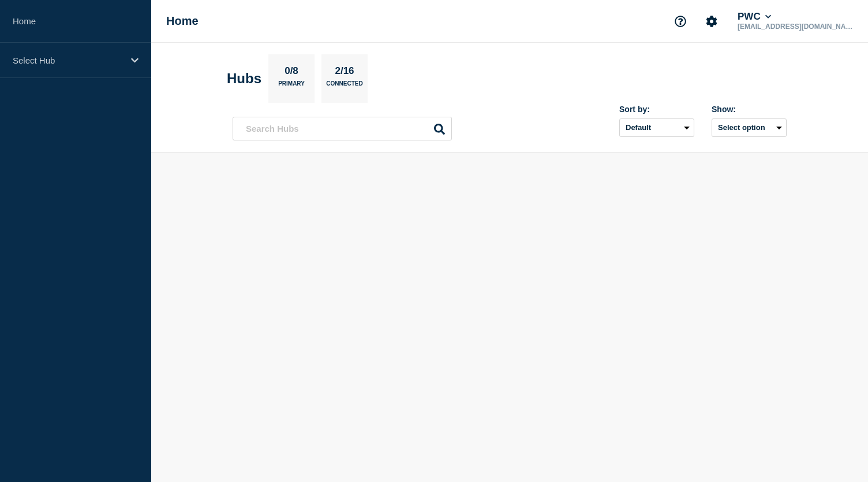  Describe the element at coordinates (291, 86) in the screenshot. I see `p: Primary` at that location.